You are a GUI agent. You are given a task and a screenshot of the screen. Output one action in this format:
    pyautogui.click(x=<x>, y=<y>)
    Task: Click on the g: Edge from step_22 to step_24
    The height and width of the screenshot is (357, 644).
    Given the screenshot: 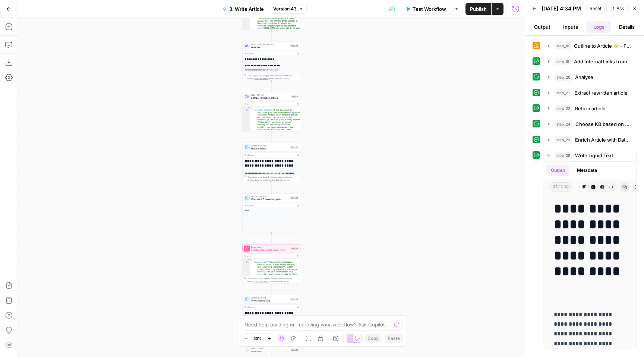 What is the action you would take?
    pyautogui.click(x=271, y=187)
    